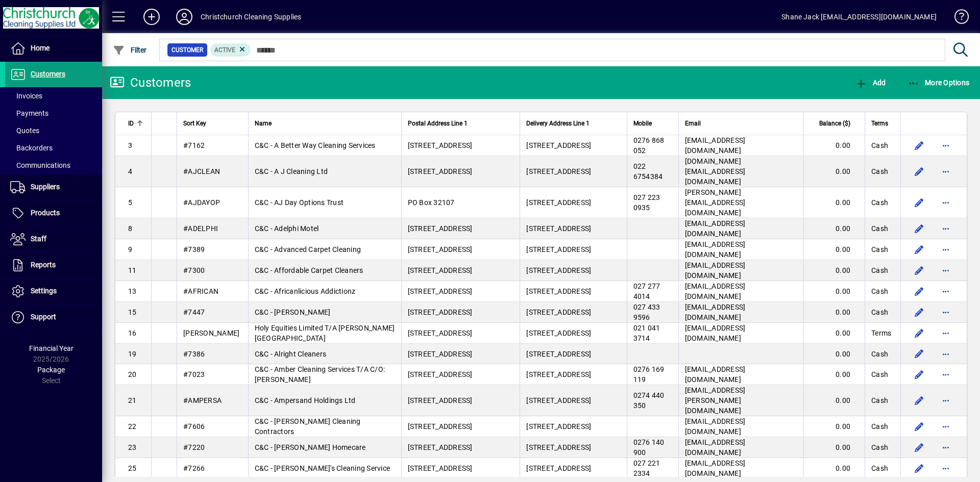  Describe the element at coordinates (194, 447) in the screenshot. I see `span: #7220` at that location.